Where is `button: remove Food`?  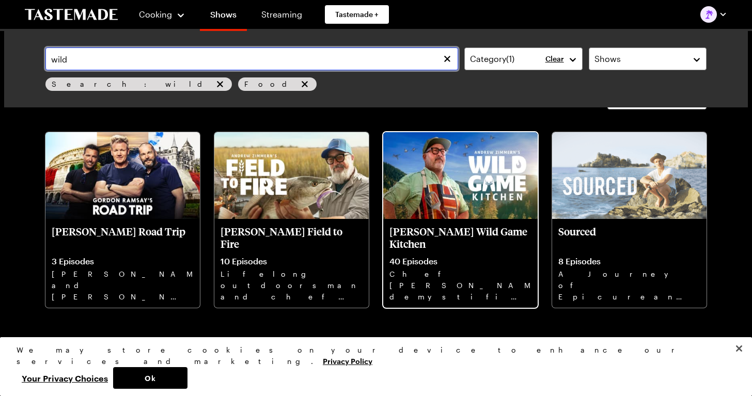 button: remove Food is located at coordinates (305, 84).